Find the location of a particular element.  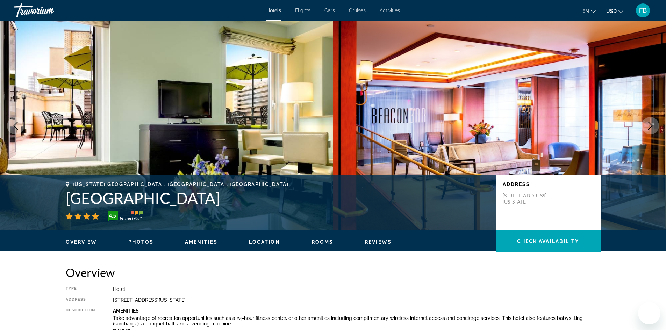

span: Cars is located at coordinates (329, 10).